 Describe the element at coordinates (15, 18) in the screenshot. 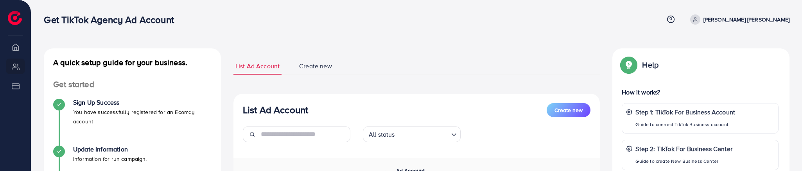

I see `img: logo` at that location.